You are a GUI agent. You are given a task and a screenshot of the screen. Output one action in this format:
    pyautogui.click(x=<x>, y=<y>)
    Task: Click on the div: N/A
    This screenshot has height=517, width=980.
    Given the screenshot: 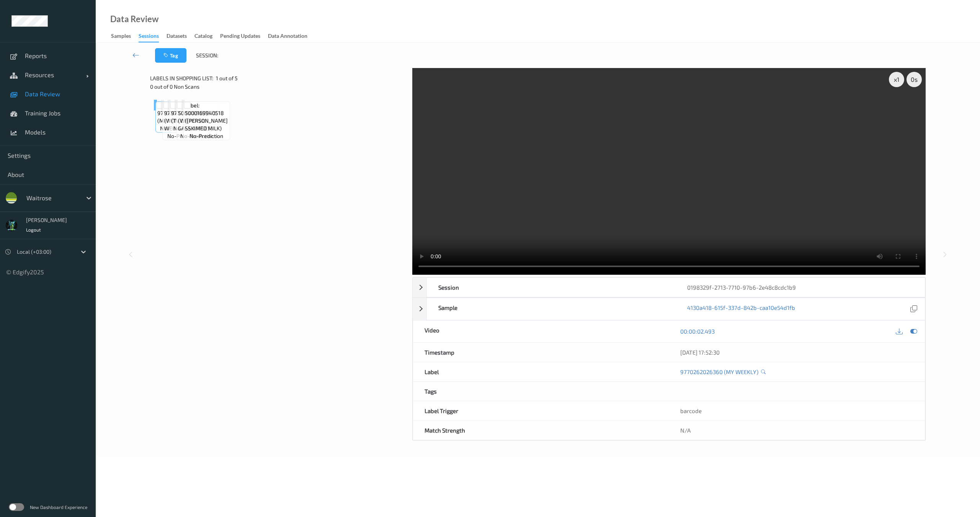 What is the action you would take?
    pyautogui.click(x=797, y=430)
    